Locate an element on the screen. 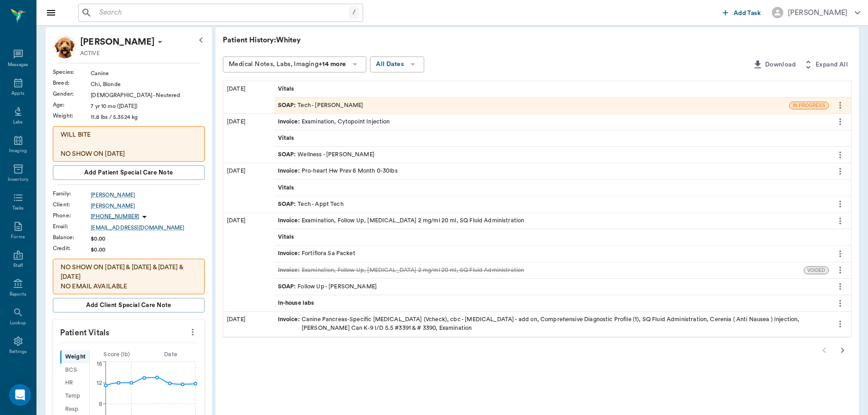 This screenshot has width=868, height=415. p: Patient Vitals is located at coordinates (129, 331).